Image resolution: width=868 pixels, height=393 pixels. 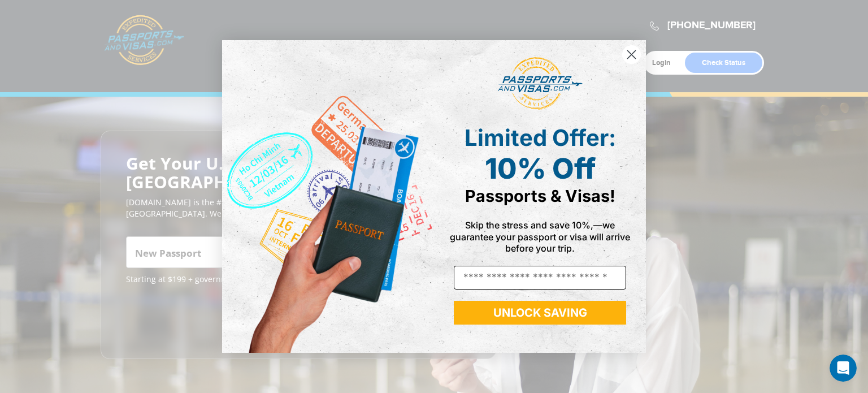 What do you see at coordinates (540, 168) in the screenshot?
I see `span: 10% Off` at bounding box center [540, 168].